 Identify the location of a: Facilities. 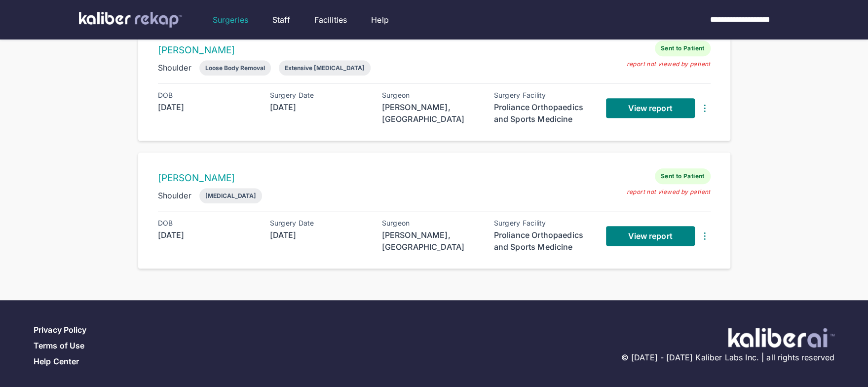
(330, 20).